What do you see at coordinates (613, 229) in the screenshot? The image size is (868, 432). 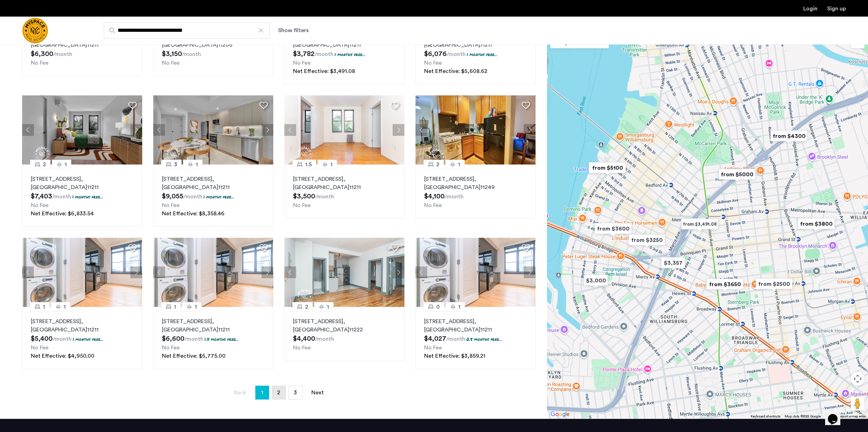 I see `div: from $3600` at bounding box center [613, 229].